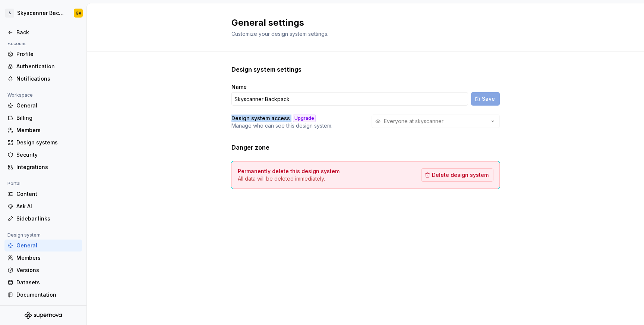 The width and height of the screenshot is (644, 325). What do you see at coordinates (457, 175) in the screenshot?
I see `button: Delete design system` at bounding box center [457, 175].